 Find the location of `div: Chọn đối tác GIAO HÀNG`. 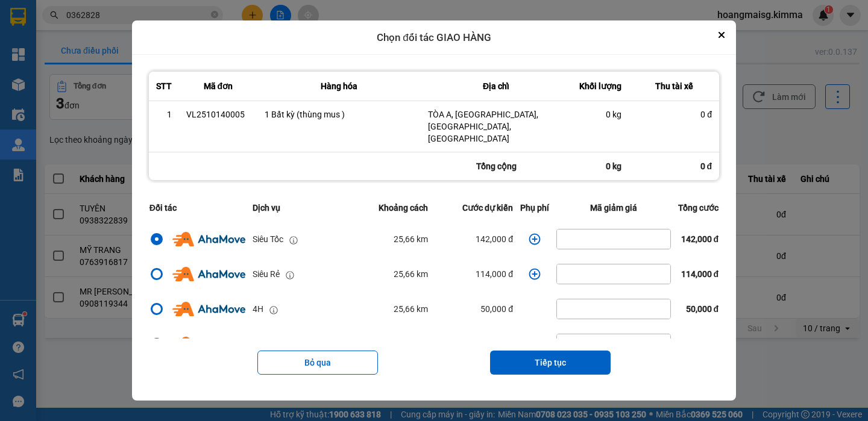

div: Chọn đối tác GIAO HÀNG is located at coordinates (434, 38).